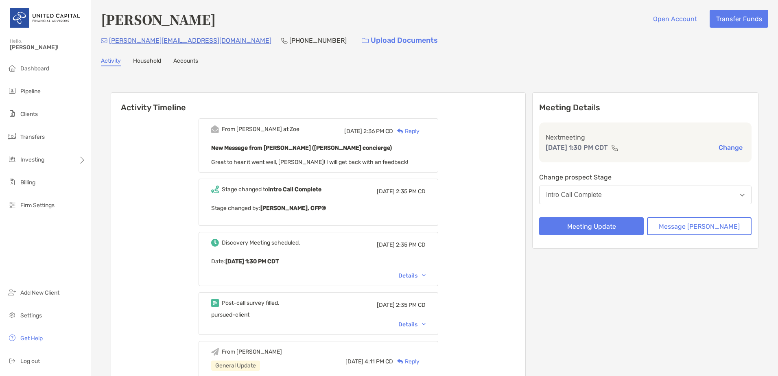 The height and width of the screenshot is (376, 778). I want to click on p: Meeting Details, so click(645, 107).